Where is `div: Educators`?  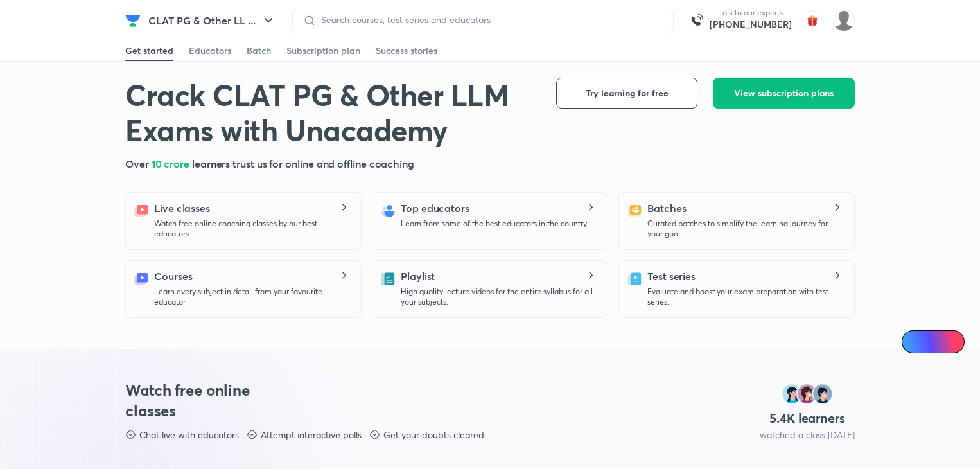 div: Educators is located at coordinates (210, 51).